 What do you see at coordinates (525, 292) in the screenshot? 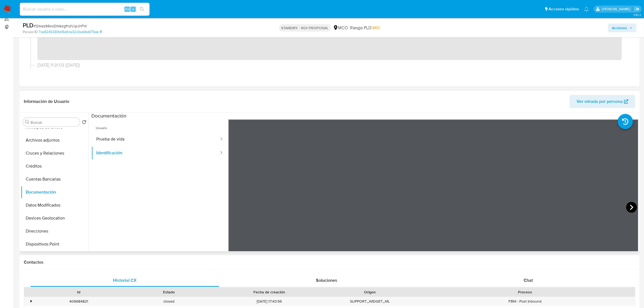
I see `div: Proceso` at bounding box center [525, 292].